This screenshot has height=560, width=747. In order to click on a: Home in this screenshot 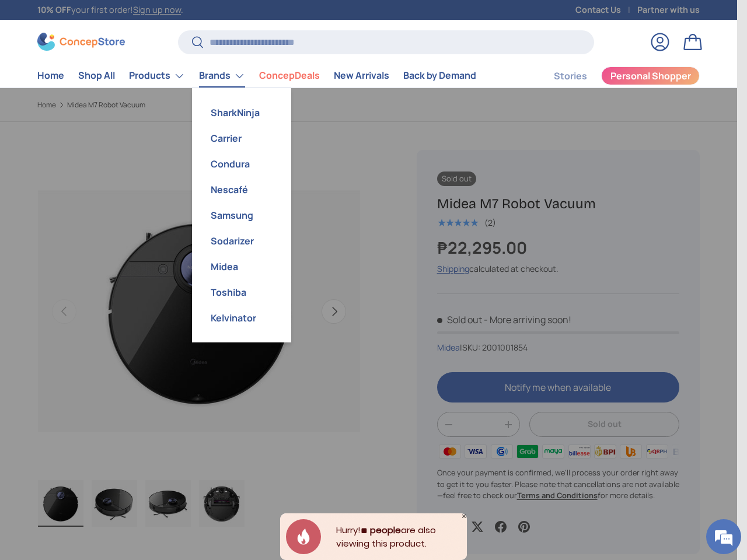, I will do `click(51, 75)`.